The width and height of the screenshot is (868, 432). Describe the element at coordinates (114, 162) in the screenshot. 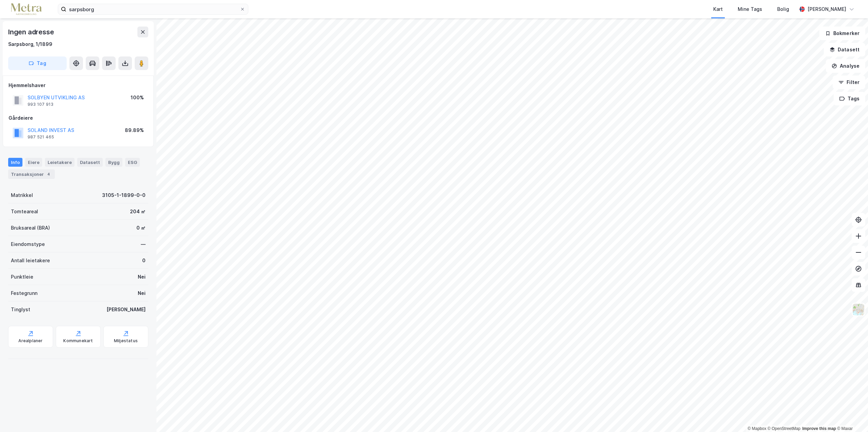

I see `div: Bygg` at that location.